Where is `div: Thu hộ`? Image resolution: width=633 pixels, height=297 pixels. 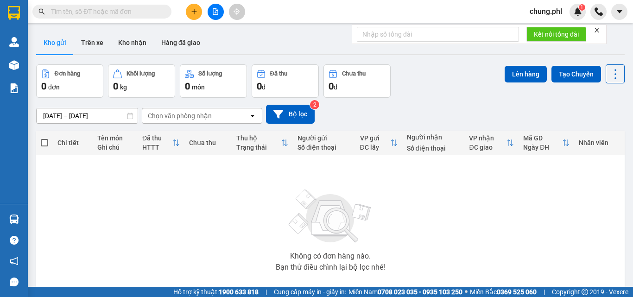
div: Thu hộ is located at coordinates (259, 138).